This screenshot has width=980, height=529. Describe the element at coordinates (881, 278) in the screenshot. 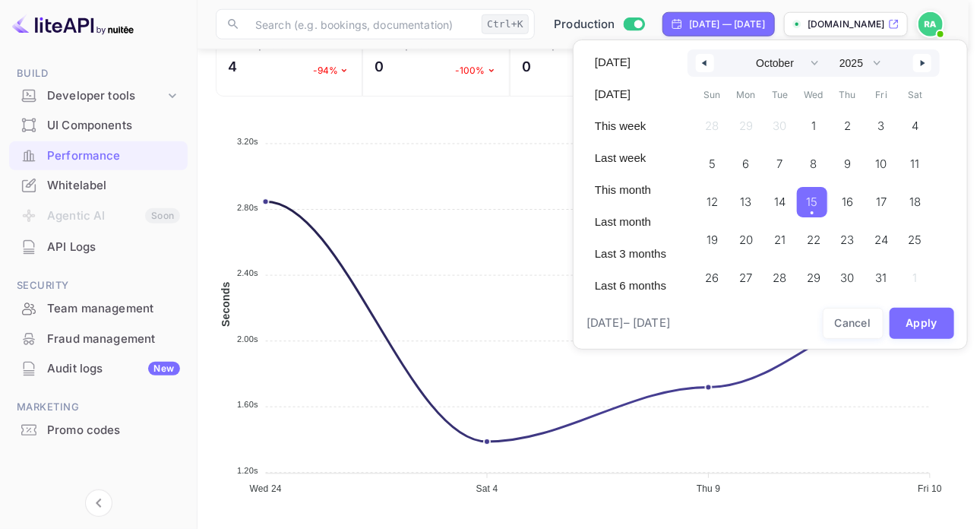

I see `span: 31` at that location.